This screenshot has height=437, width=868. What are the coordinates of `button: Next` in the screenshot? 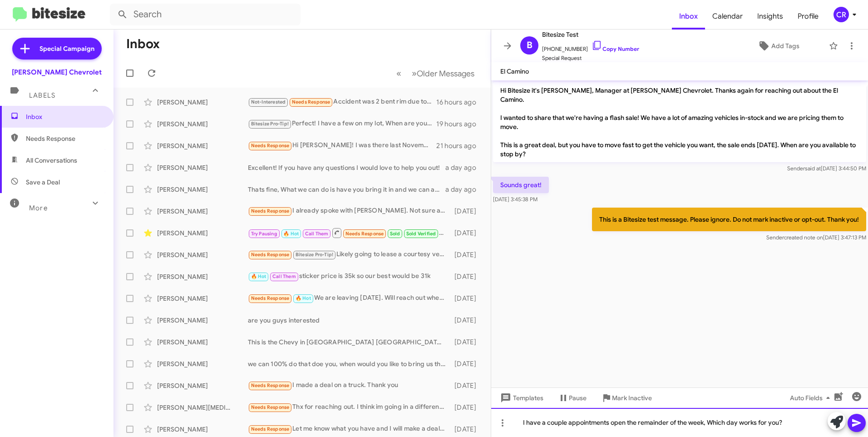 It's located at (443, 73).